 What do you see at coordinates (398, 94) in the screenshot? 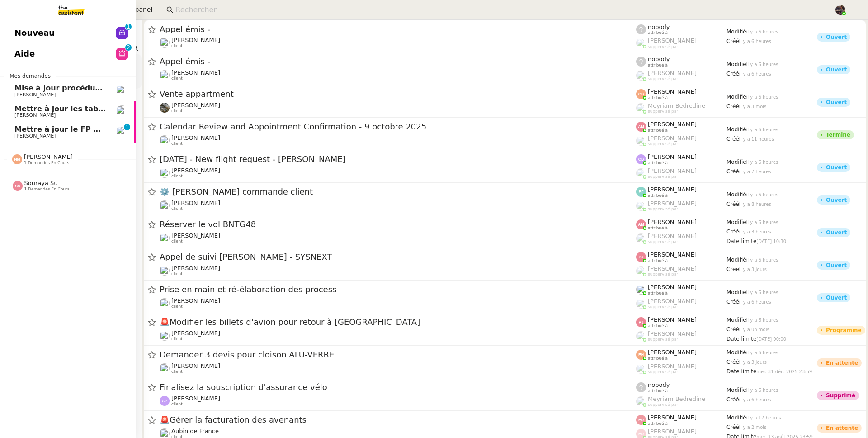
I see `span: Vente appartment` at bounding box center [398, 94].